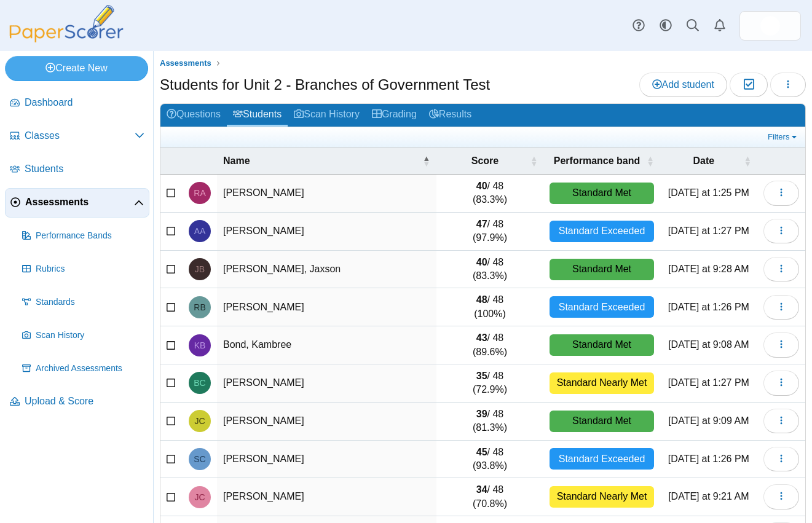 The width and height of the screenshot is (812, 523). I want to click on td: / 48 (93.8%), so click(490, 459).